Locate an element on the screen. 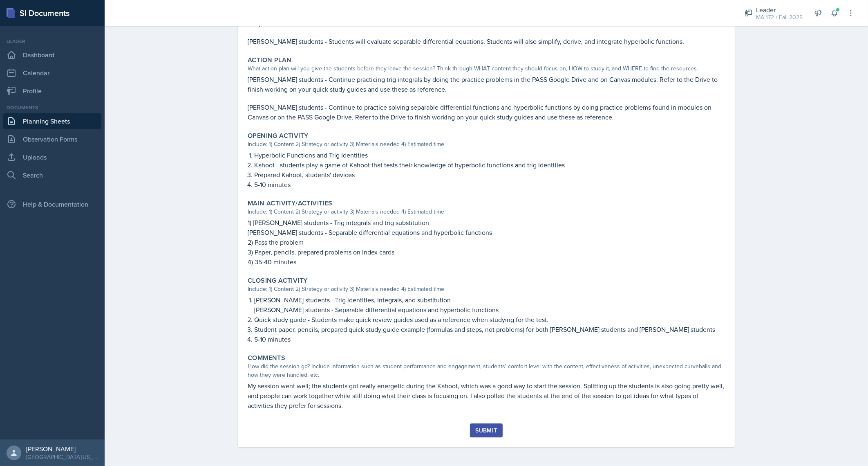  div: What action plan will you give the students before they leave the session? Think through WHAT con... is located at coordinates (486, 68).